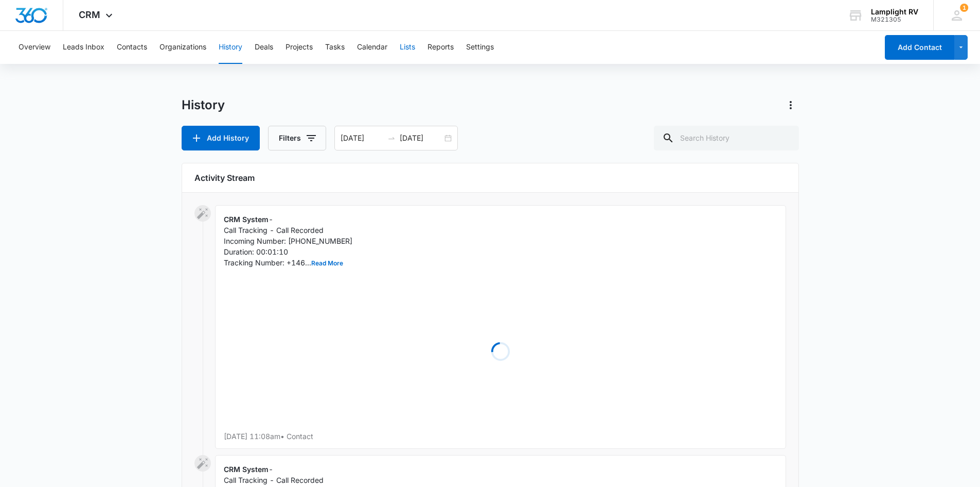 Image resolution: width=980 pixels, height=487 pixels. Describe the element at coordinates (480, 48) in the screenshot. I see `button: Settings` at that location.